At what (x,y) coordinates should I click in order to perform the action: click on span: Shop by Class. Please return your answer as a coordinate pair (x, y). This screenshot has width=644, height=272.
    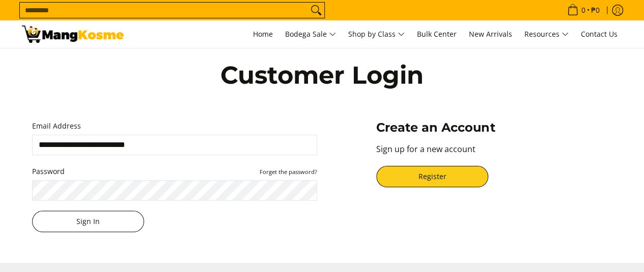
    Looking at the image, I should click on (376, 34).